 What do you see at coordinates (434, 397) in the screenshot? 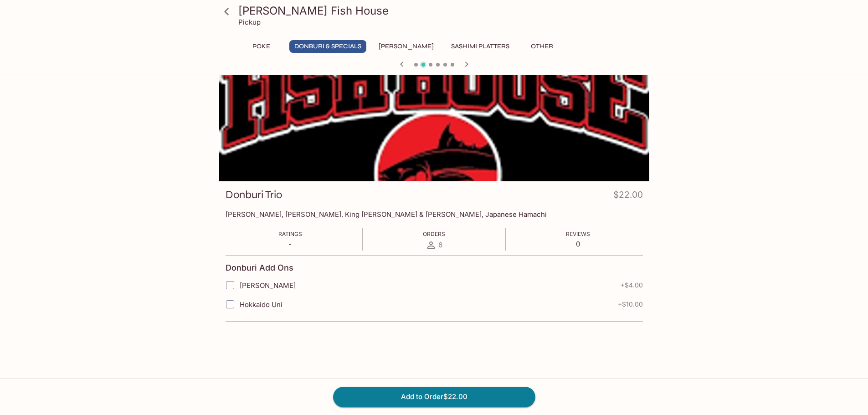
I see `button: Add to Order$22.00` at bounding box center [434, 397].